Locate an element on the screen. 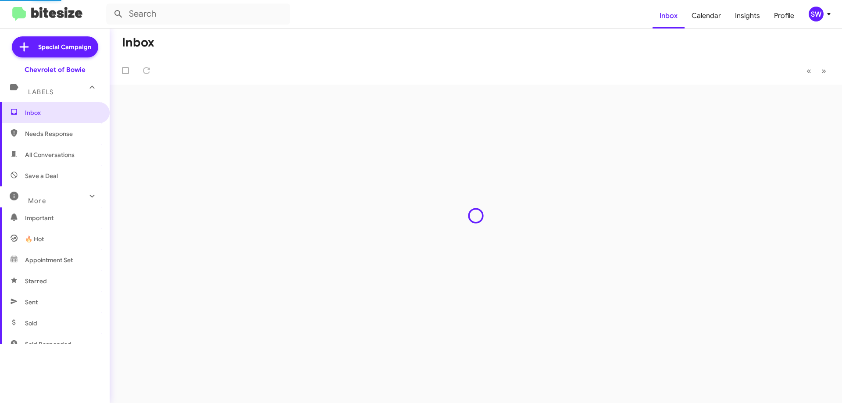 This screenshot has height=403, width=842. span: Appointment Set is located at coordinates (49, 260).